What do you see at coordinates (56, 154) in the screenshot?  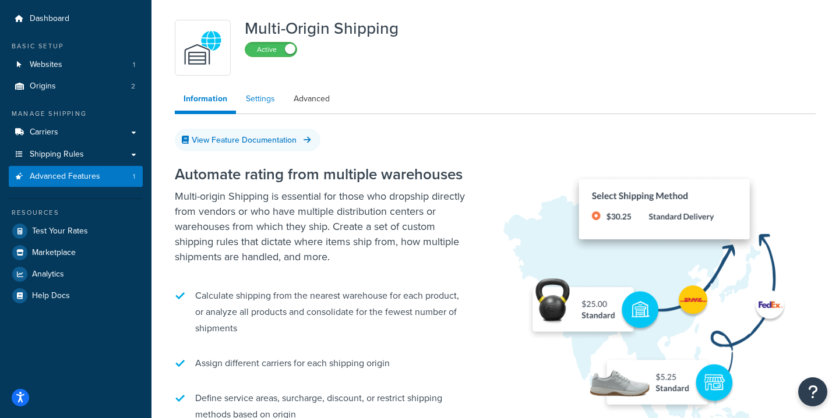 I see `span: Shipping Rules` at bounding box center [56, 154].